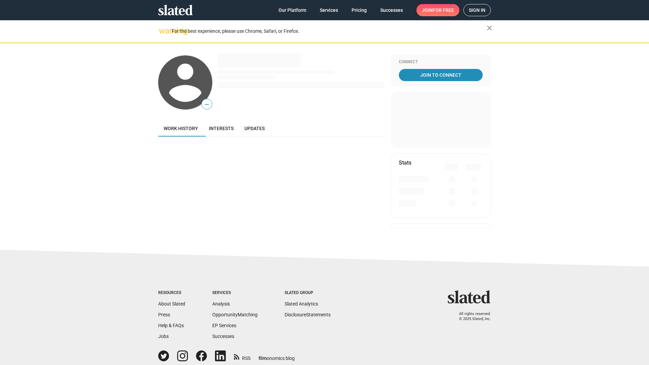  What do you see at coordinates (164, 315) in the screenshot?
I see `a: Press` at bounding box center [164, 315].